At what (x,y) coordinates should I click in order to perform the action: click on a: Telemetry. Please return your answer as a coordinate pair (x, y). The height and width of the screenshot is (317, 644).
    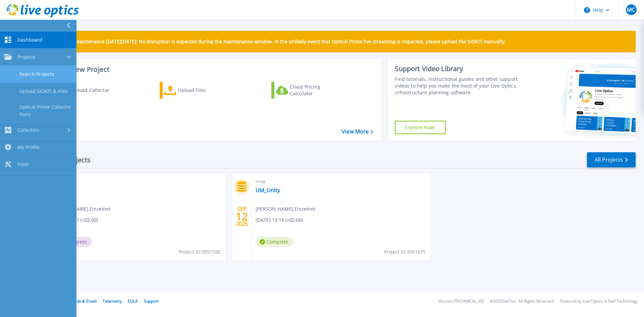
    Looking at the image, I should click on (112, 301).